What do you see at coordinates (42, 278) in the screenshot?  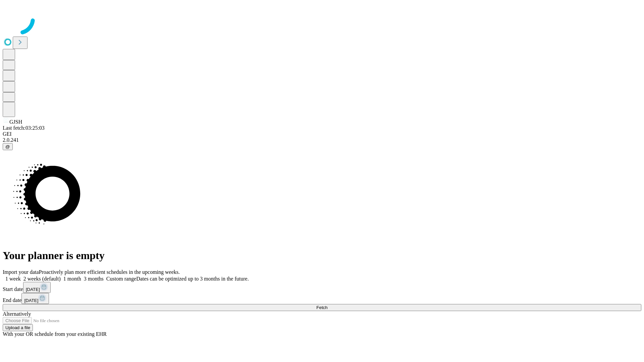 I see `span: 2 weeks (default)` at bounding box center [42, 278].